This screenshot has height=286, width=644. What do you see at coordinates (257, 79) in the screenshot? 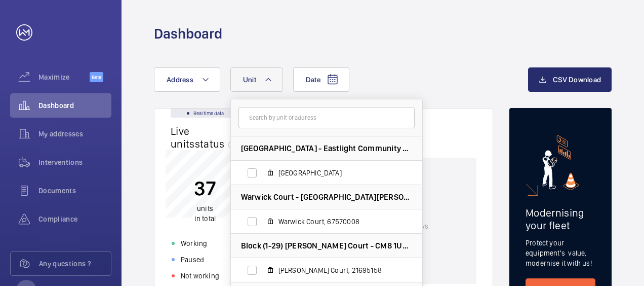
I see `button: Unit` at bounding box center [257, 79].